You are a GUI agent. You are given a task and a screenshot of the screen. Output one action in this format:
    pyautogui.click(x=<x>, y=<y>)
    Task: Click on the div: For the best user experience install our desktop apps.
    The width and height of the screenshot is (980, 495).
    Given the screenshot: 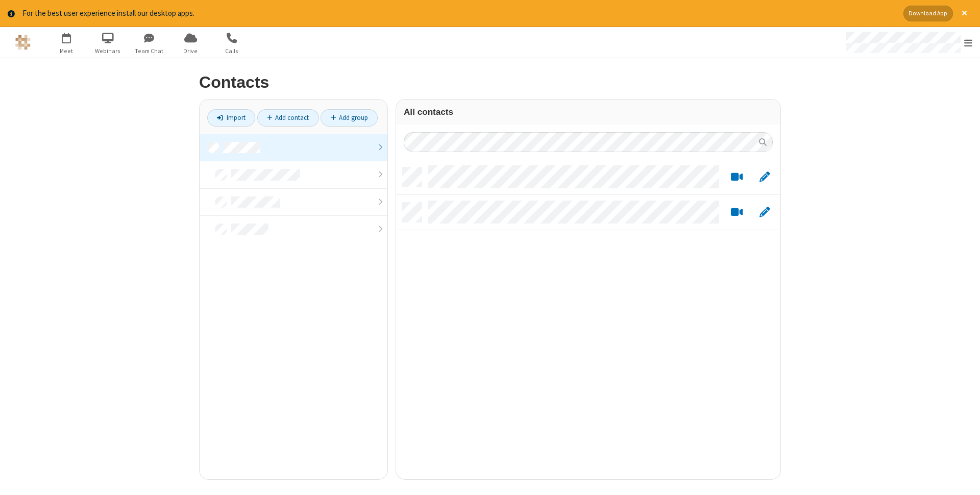 What is the action you would take?
    pyautogui.click(x=459, y=13)
    